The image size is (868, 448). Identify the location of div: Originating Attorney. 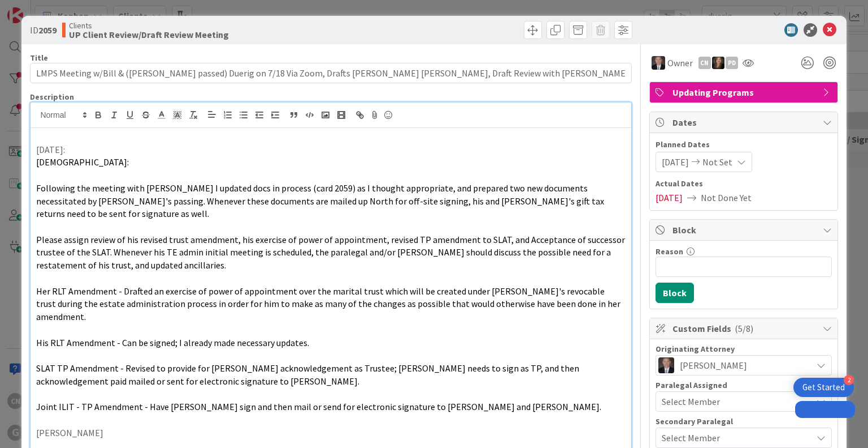
(745, 349).